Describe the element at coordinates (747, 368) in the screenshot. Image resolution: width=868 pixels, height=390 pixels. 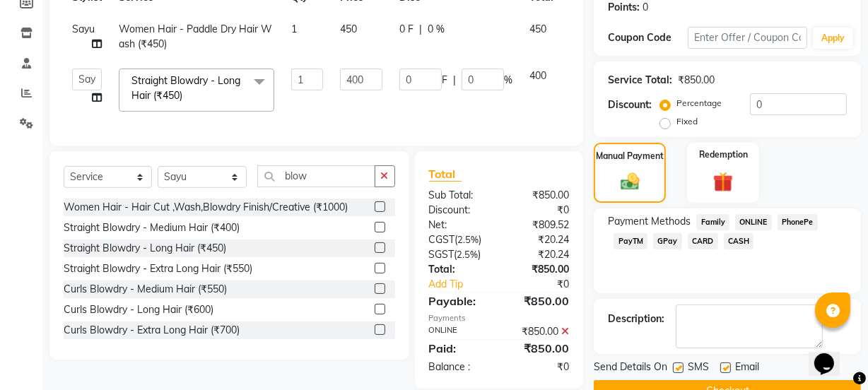
I see `span: Email` at that location.